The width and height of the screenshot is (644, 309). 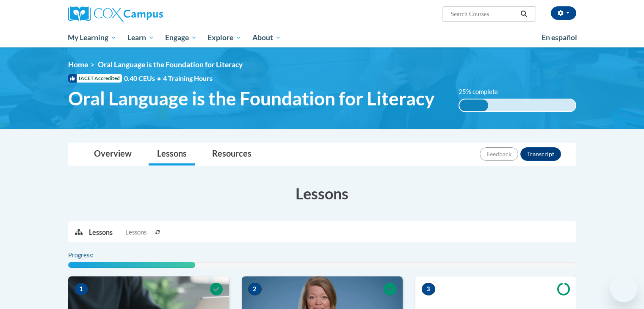 What do you see at coordinates (181, 38) in the screenshot?
I see `span: Engage` at bounding box center [181, 38].